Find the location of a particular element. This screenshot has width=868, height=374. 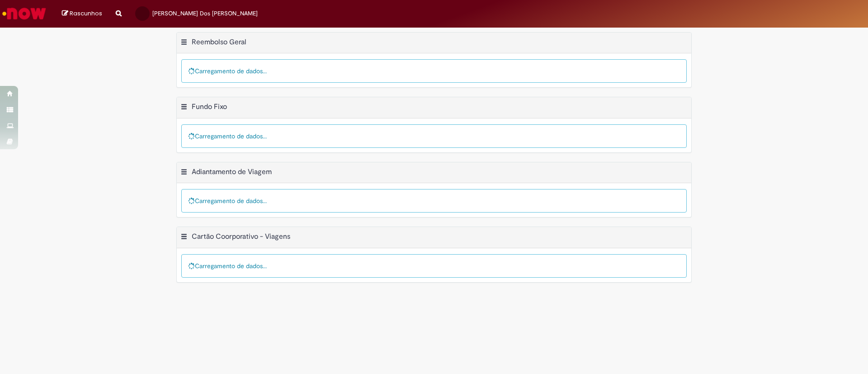

button: Cartão Coorporativo - Viagens Menu de contexto is located at coordinates (184, 238).